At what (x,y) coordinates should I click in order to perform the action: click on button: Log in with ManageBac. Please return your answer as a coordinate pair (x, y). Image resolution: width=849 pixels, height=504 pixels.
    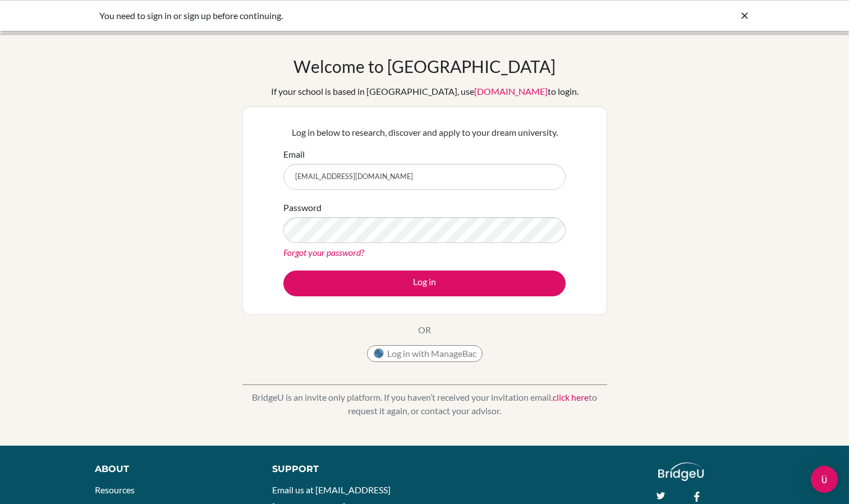
    Looking at the image, I should click on (425, 354).